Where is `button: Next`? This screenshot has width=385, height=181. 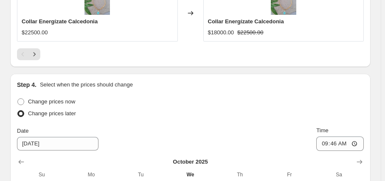 button: Next is located at coordinates (34, 54).